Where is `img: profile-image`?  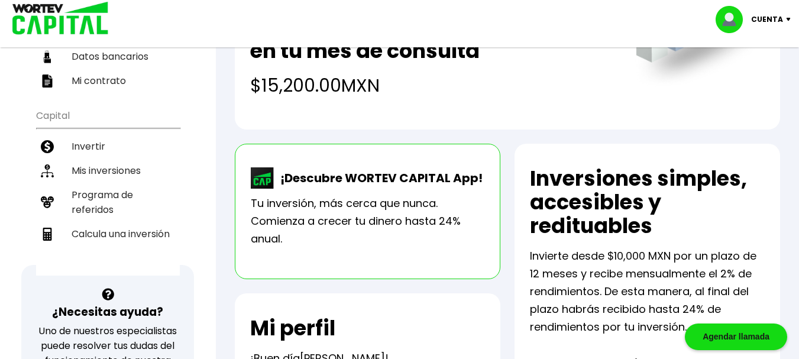 img: profile-image is located at coordinates (733, 20).